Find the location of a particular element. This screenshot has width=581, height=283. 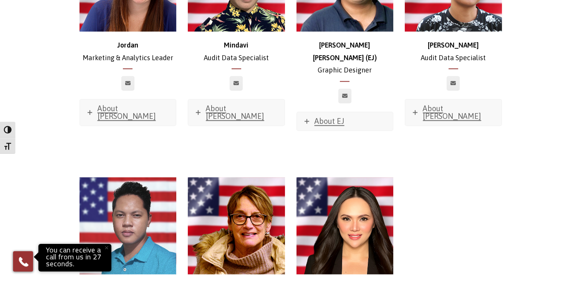

p: You can receive a call from us in 27 seconds. is located at coordinates (75, 258).